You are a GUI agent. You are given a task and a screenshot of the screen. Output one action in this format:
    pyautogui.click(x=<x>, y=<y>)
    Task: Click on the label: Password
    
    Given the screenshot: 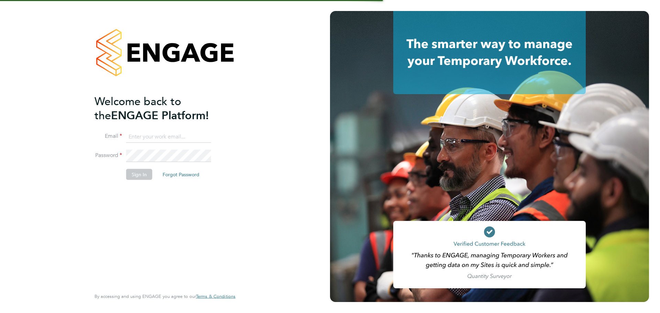 What is the action you would take?
    pyautogui.click(x=108, y=155)
    